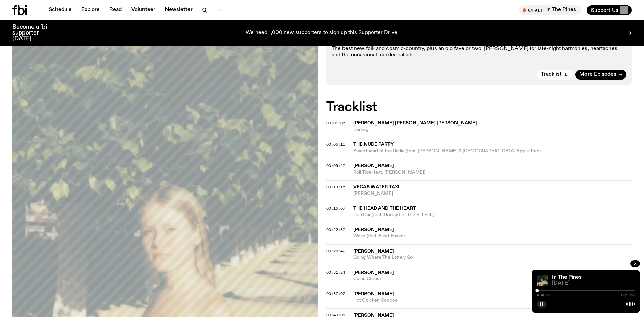 This screenshot has width=644, height=317. Describe the element at coordinates (336, 272) in the screenshot. I see `span: 00:31:24` at that location.